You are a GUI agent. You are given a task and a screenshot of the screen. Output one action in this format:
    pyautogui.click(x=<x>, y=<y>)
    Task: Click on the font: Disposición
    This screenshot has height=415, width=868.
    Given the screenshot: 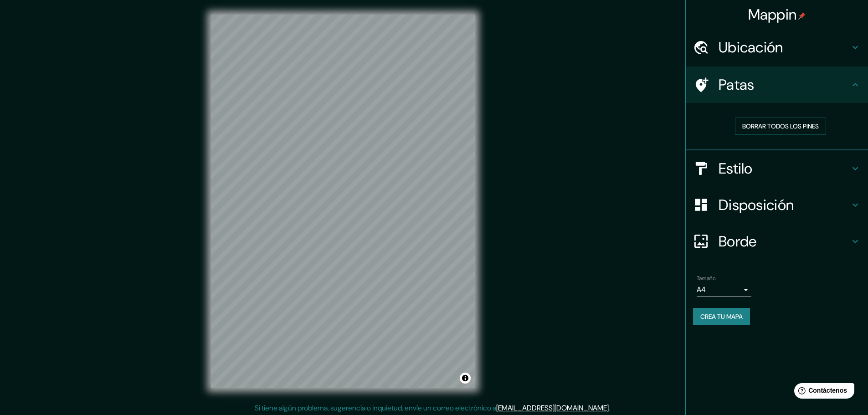 What is the action you would take?
    pyautogui.click(x=756, y=205)
    